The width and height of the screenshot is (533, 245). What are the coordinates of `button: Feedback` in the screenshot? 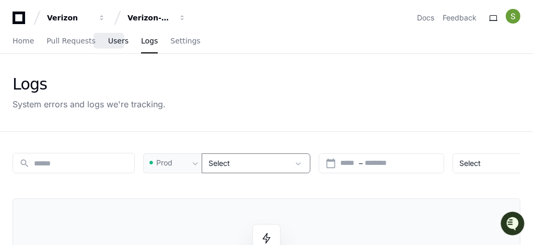 It's located at (460, 18).